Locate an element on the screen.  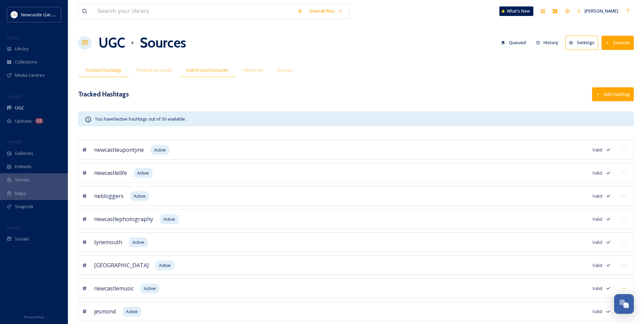
a: UGC is located at coordinates (112, 43).